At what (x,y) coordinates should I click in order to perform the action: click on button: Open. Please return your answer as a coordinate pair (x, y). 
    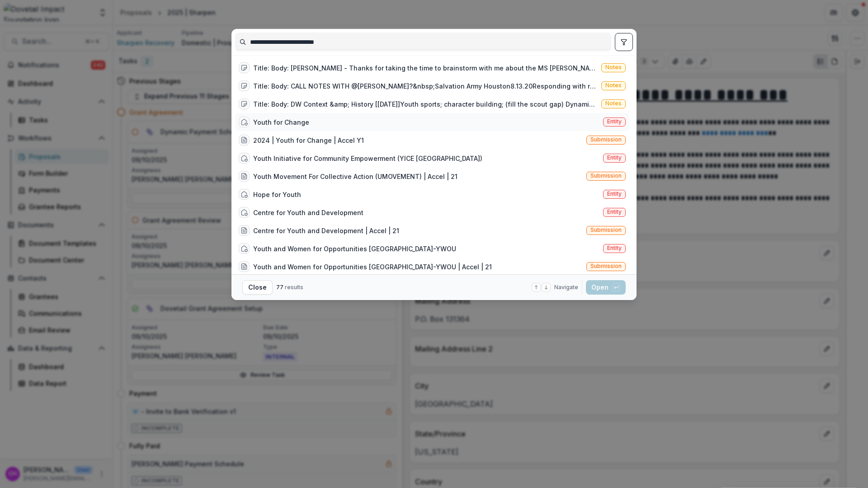
    Looking at the image, I should click on (606, 288).